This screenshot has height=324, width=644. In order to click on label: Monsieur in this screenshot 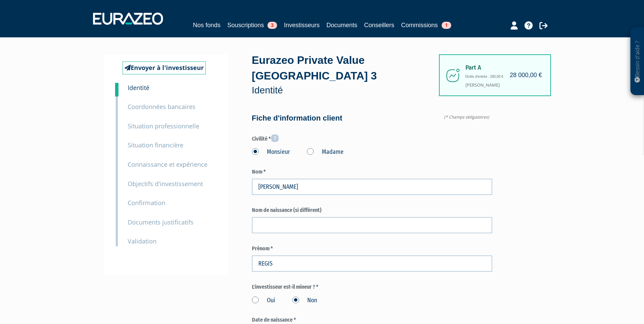, I will do `click(271, 152)`.